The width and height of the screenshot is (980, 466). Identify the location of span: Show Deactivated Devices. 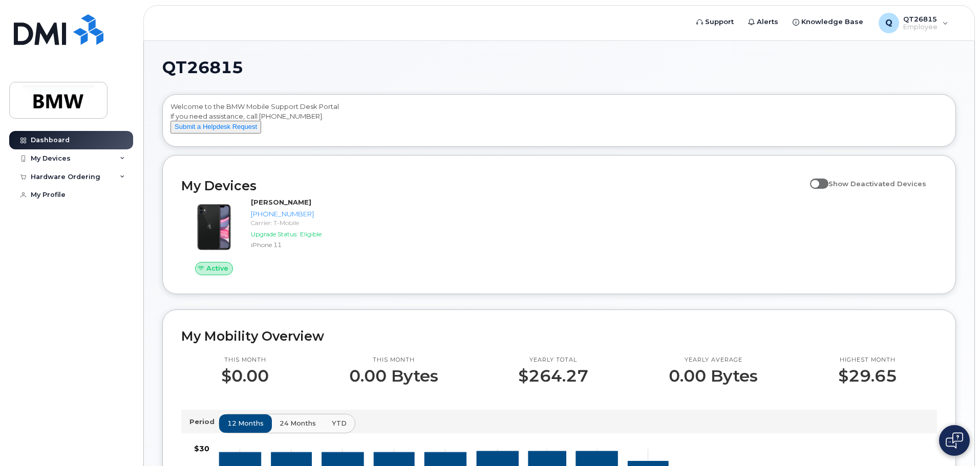
(878, 184).